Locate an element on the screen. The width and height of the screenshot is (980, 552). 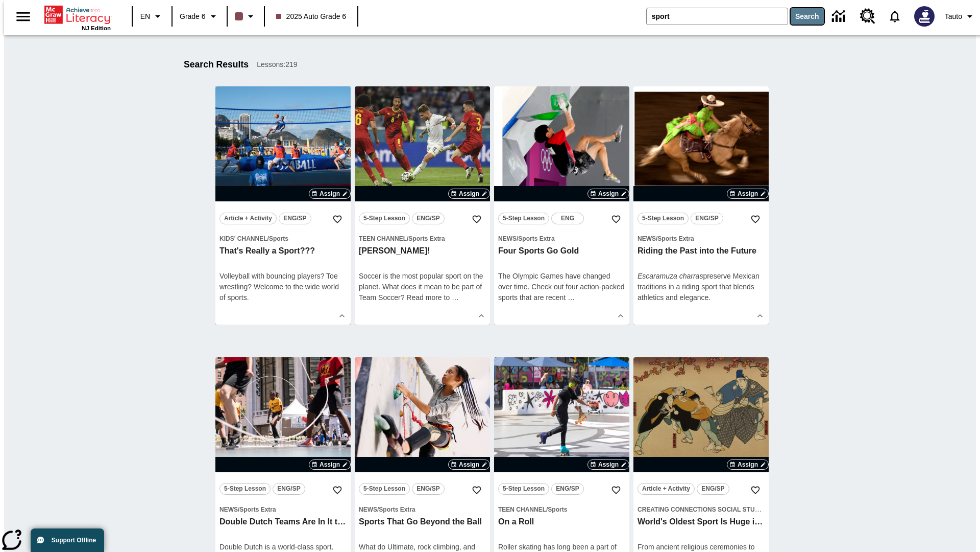
span: Support Offline is located at coordinates (73, 541).